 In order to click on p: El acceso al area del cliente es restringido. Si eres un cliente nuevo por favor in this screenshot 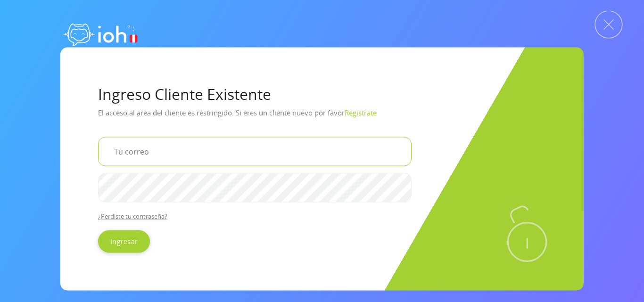, I will do `click(322, 117)`.